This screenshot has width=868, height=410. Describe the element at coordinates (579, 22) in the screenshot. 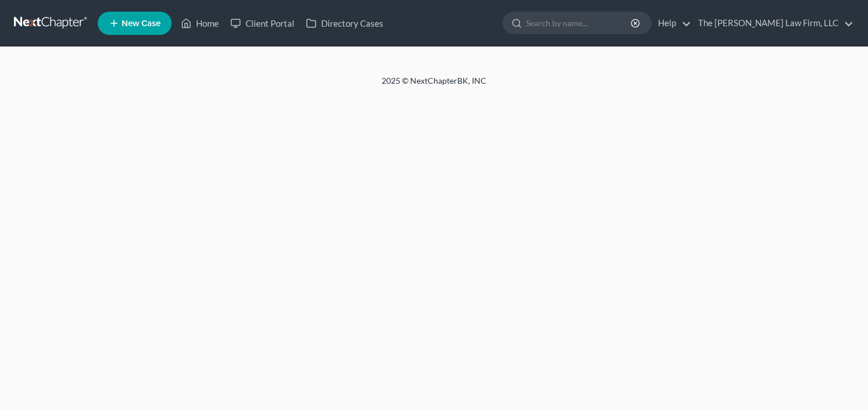

I see `input: Search by name...` at that location.